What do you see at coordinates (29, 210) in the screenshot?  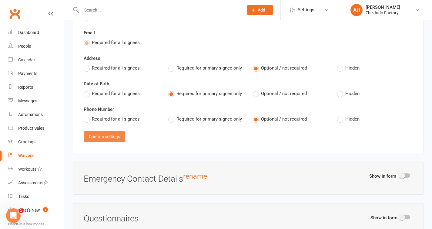 I see `div: What's New` at bounding box center [29, 210].